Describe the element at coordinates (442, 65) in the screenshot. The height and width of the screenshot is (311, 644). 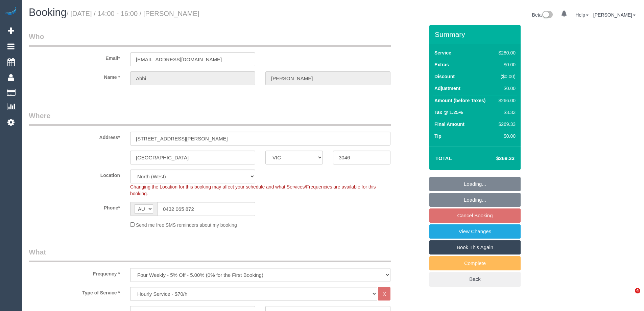
I see `label: Extras` at that location.